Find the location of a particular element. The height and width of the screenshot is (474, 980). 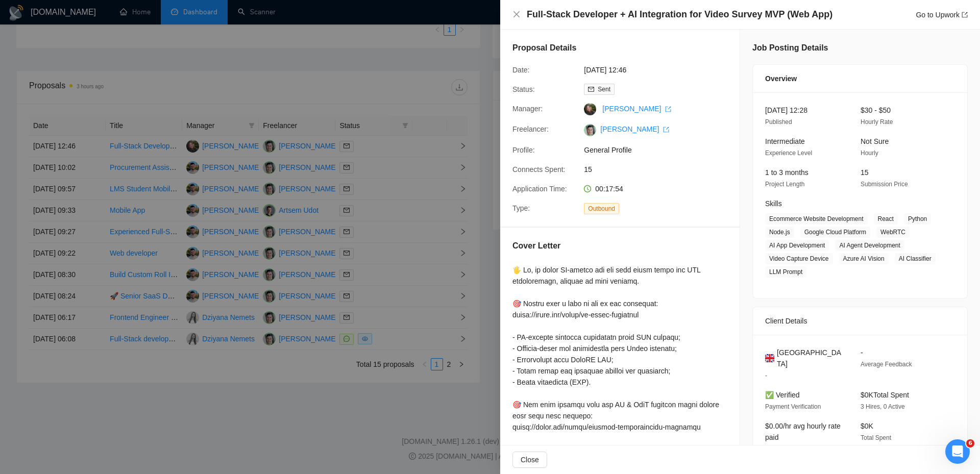

span: close is located at coordinates (516, 14).